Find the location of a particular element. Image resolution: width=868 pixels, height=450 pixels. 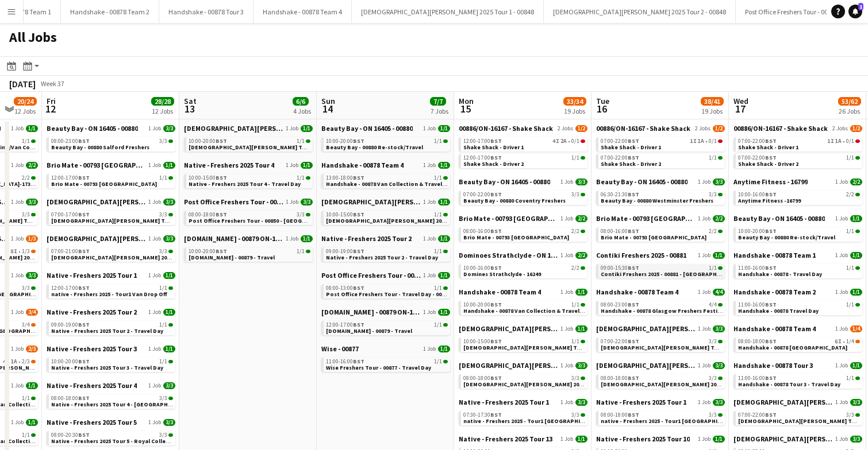

div: Dominoes Strathclyde - ON 162491 Job2/210:00-16:00BST2/2Domines Strathclyde - 16249 is located at coordinates (523, 270).